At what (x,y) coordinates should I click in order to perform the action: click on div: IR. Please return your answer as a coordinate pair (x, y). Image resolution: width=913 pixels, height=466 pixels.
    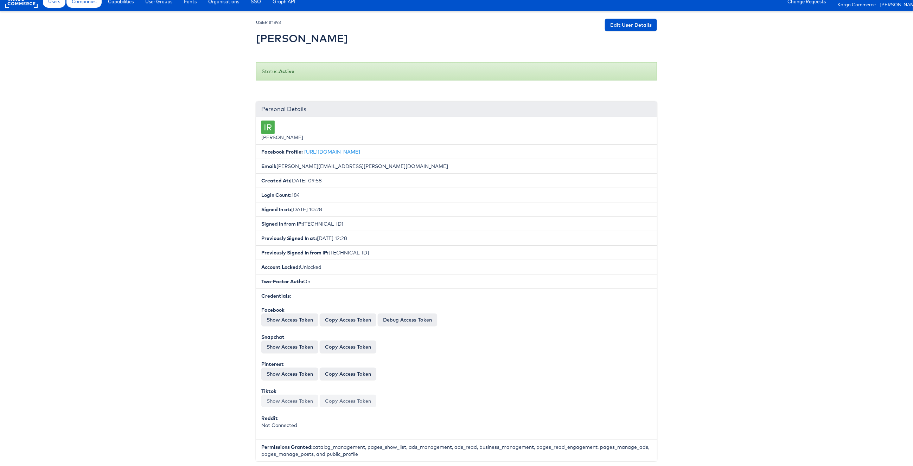
    Looking at the image, I should click on (268, 127).